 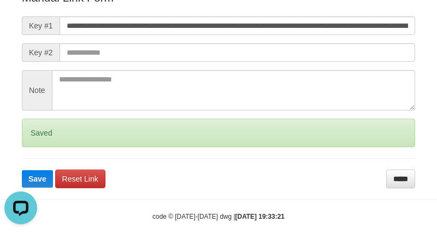 What do you see at coordinates (80, 179) in the screenshot?
I see `span: Reset Link` at bounding box center [80, 179].